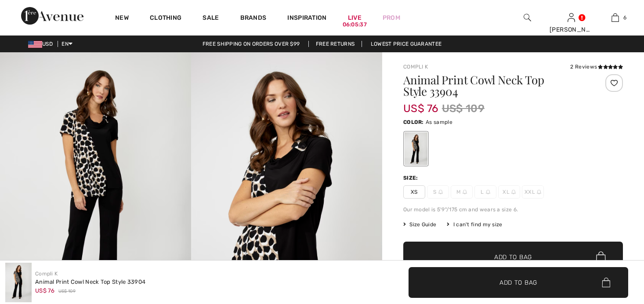  What do you see at coordinates (210, 19) in the screenshot?
I see `a: Sale` at bounding box center [210, 19].